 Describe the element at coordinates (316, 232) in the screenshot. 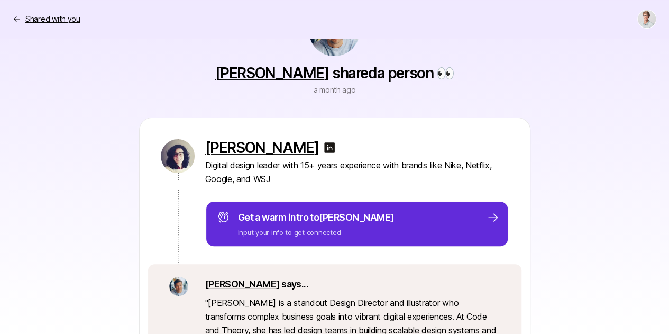

I see `p: Input your info to get connected` at that location.